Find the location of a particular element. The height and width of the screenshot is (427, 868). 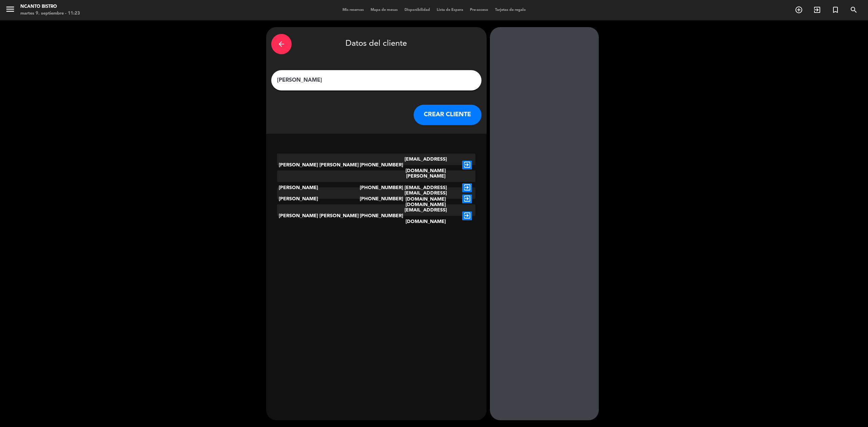

span: Lista de Espera is located at coordinates (450, 10).